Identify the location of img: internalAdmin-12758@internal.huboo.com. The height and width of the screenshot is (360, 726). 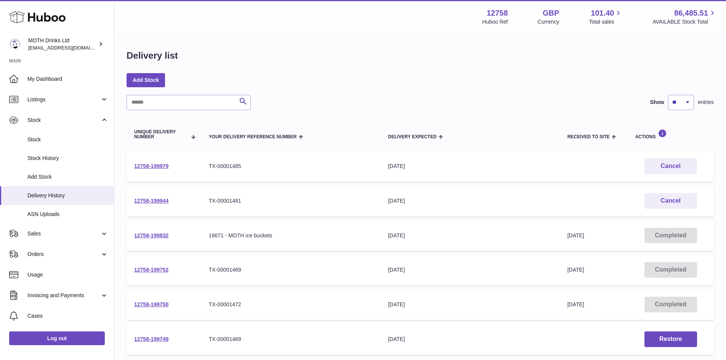
(15, 44).